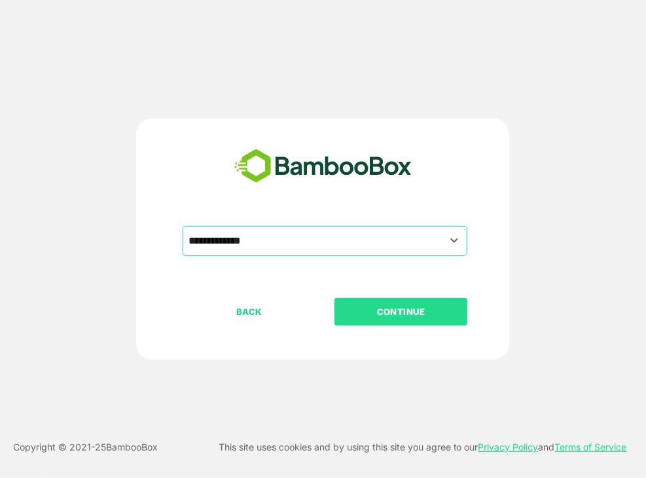 This screenshot has width=646, height=478. What do you see at coordinates (509, 447) in the screenshot?
I see `a: Privacy Policy` at bounding box center [509, 447].